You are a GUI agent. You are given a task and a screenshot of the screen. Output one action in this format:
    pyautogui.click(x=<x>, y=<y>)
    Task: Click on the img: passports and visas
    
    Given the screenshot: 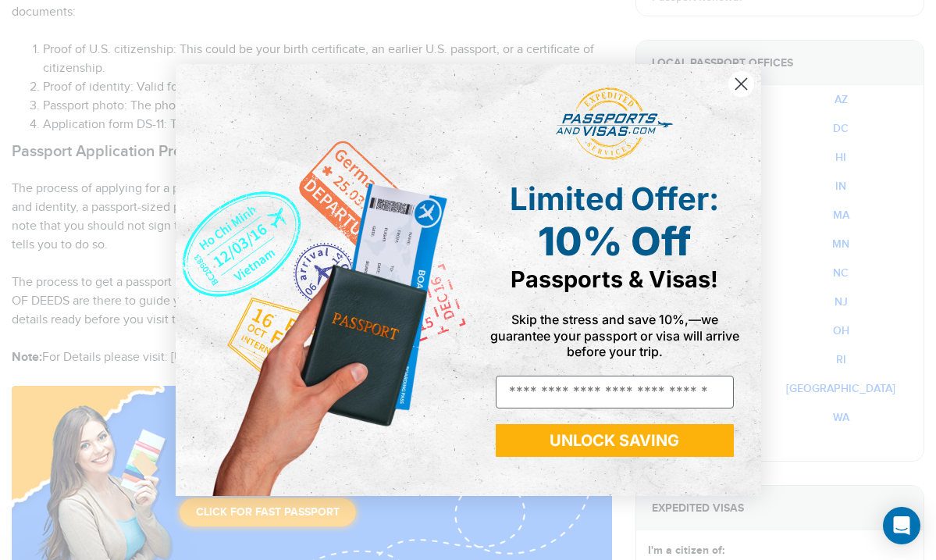 What is the action you would take?
    pyautogui.click(x=614, y=124)
    